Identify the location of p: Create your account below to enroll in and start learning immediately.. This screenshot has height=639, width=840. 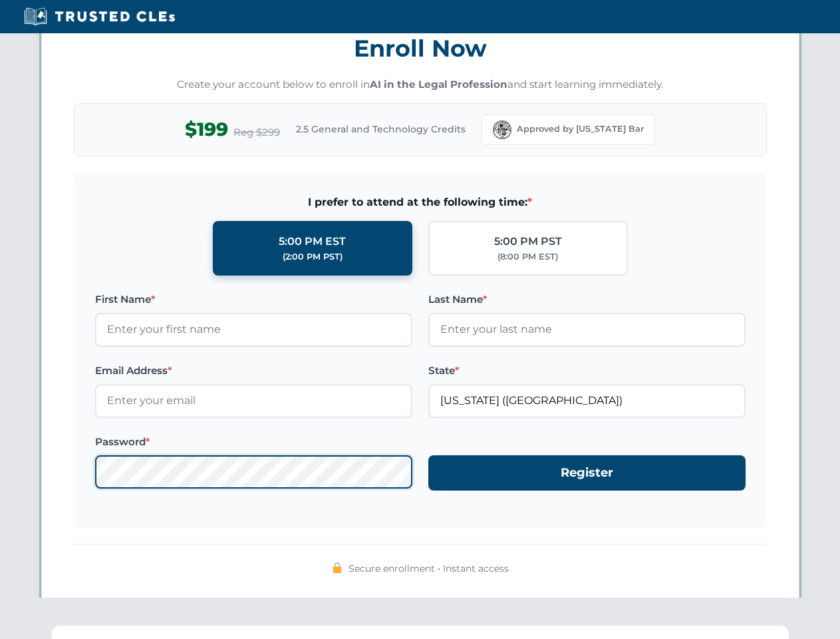
(420, 85).